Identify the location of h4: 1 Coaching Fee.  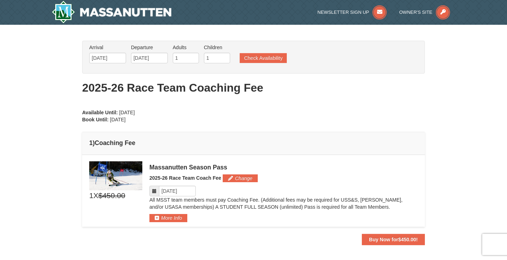
(254, 143).